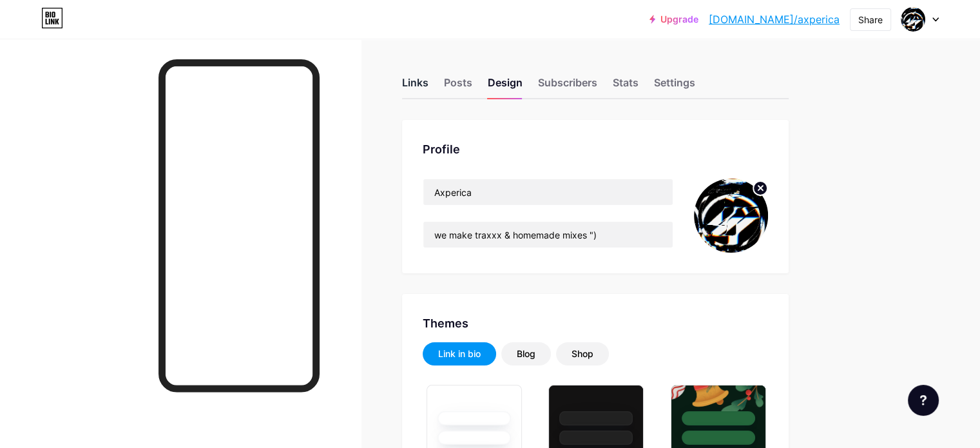 Image resolution: width=980 pixels, height=448 pixels. I want to click on div: Profile, so click(595, 149).